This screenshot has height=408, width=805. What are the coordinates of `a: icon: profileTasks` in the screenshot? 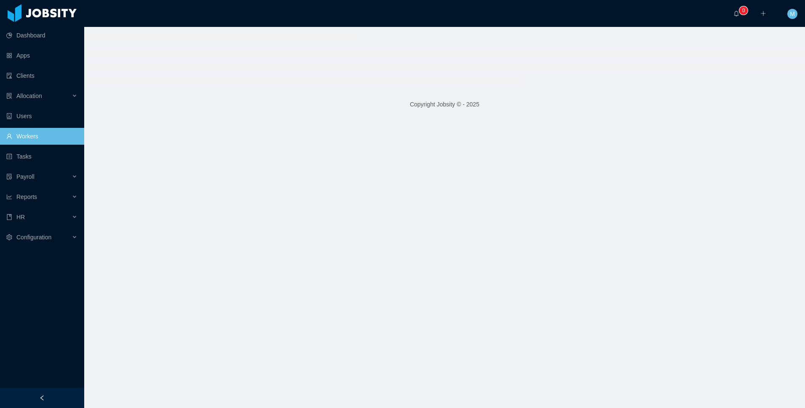 It's located at (42, 157).